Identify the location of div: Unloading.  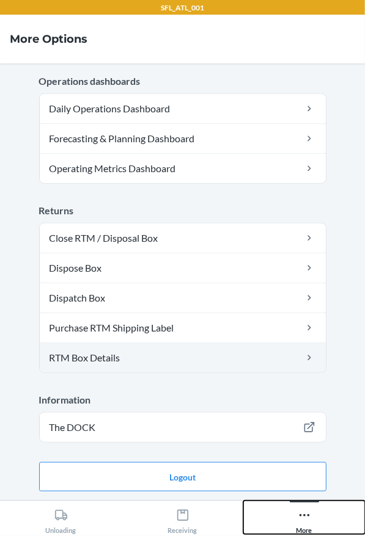
(61, 519).